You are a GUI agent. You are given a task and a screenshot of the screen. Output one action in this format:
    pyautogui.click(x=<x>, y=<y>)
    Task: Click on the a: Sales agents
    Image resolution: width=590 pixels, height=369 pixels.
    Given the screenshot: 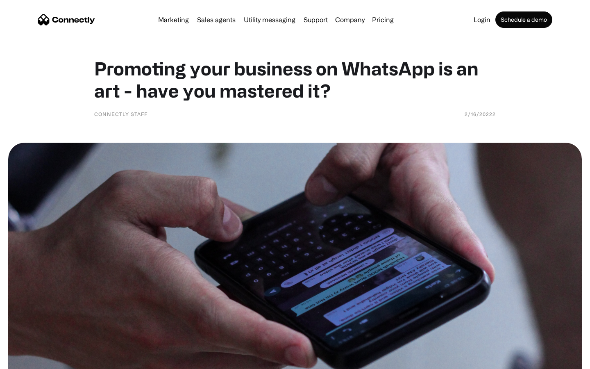 What is the action you would take?
    pyautogui.click(x=216, y=20)
    